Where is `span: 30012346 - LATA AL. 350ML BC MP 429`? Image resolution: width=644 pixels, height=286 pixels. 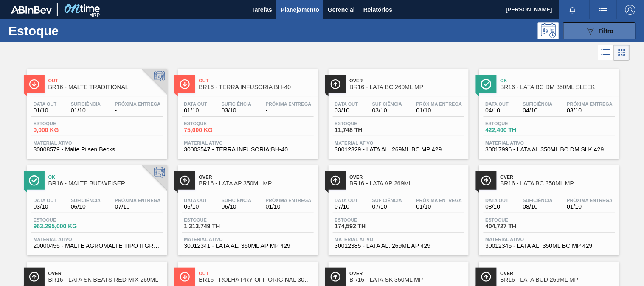
span: 30012346 - LATA AL. 350ML BC MP 429 is located at coordinates (550, 246).